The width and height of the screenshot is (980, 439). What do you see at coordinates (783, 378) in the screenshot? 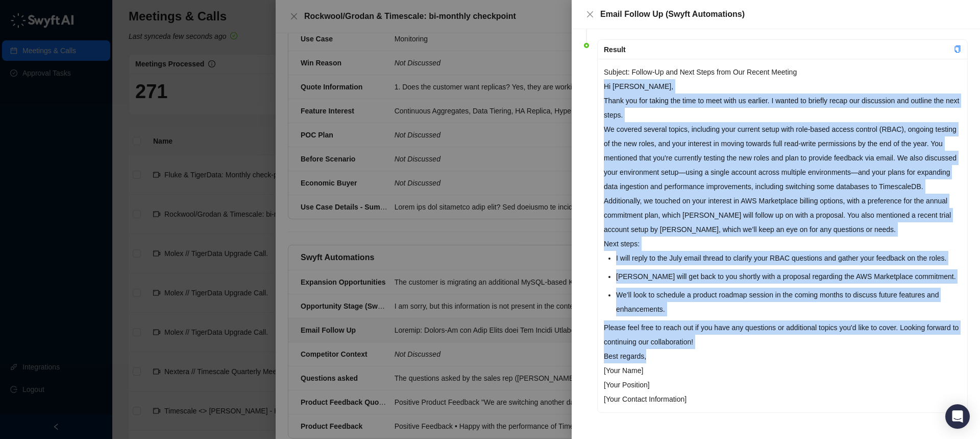
I see `p: Best regards, [Your Name] [Your Position] [Your Contact Information]` at bounding box center [783, 378].